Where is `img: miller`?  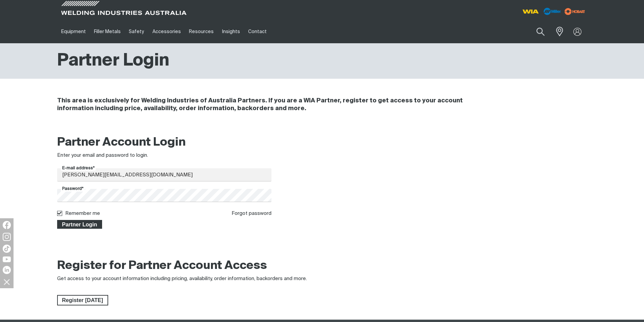
img: miller is located at coordinates (574, 12).